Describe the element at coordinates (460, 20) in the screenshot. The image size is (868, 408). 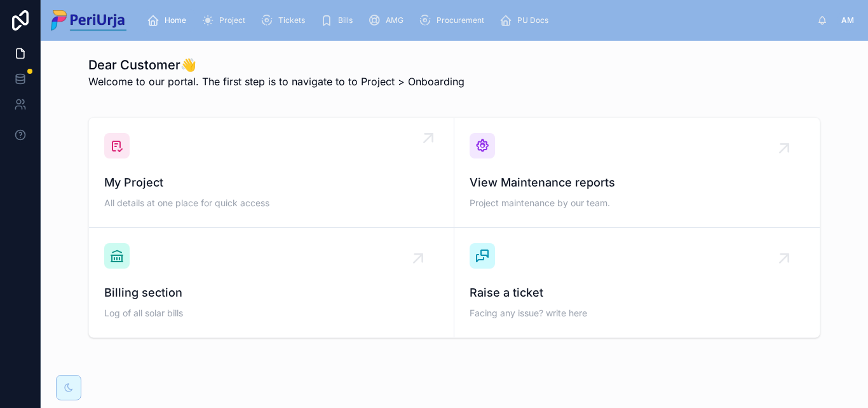
I see `span: Procurement` at that location.